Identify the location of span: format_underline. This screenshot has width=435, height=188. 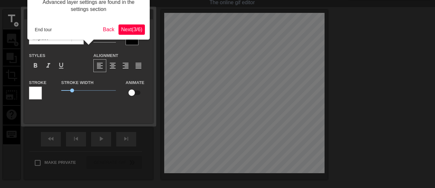
(61, 66).